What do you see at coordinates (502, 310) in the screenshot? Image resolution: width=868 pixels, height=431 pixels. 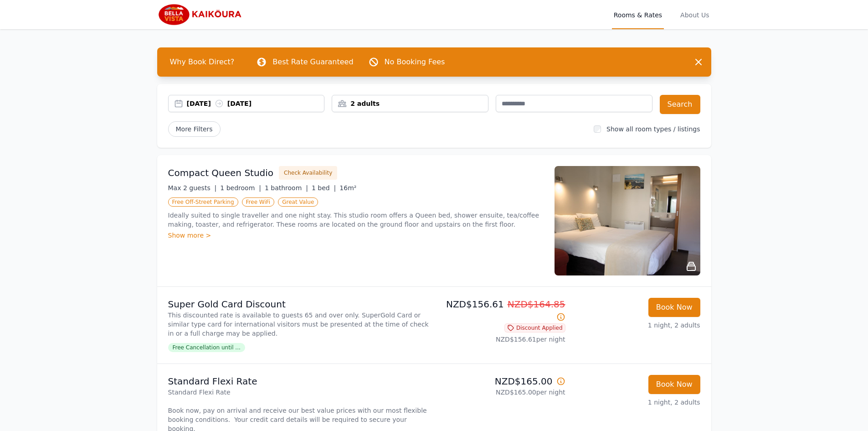 I see `p: NZD$156.61` at bounding box center [502, 310].